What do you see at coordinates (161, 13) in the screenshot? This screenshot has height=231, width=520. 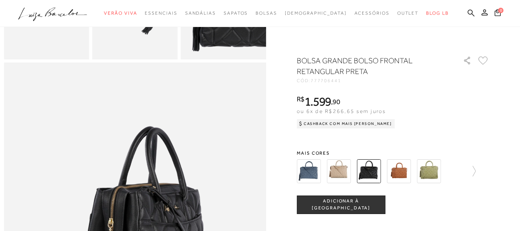 I see `span: Essenciais` at bounding box center [161, 13].